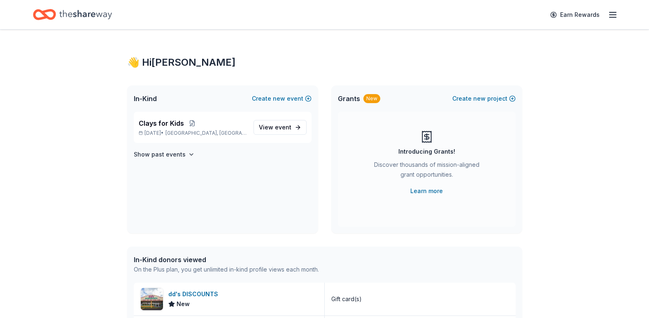 The height and width of the screenshot is (318, 649). What do you see at coordinates (426, 152) in the screenshot?
I see `div: Introducing Grants!` at bounding box center [426, 152].